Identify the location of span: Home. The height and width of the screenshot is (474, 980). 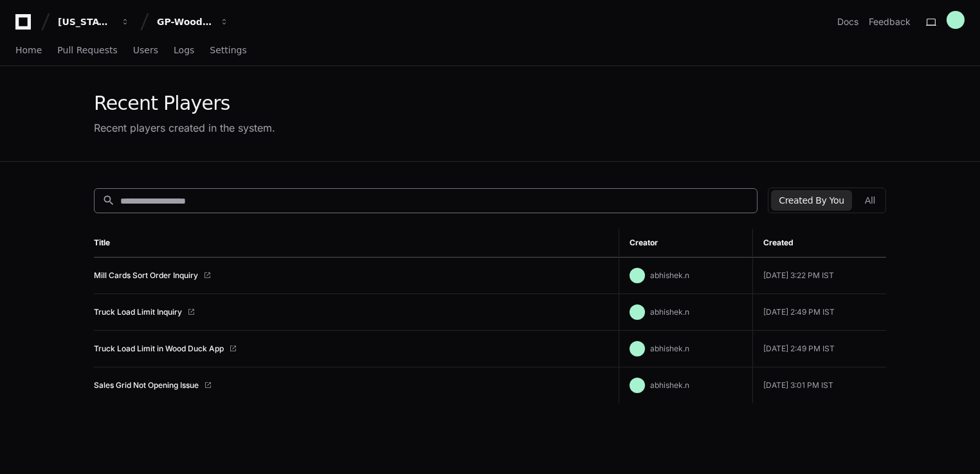
(28, 50).